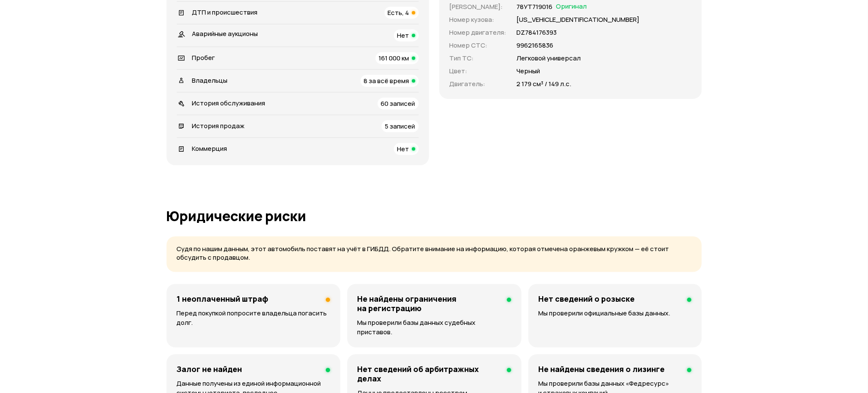  What do you see at coordinates (549, 58) in the screenshot?
I see `p: Легковой универсал` at bounding box center [549, 58].